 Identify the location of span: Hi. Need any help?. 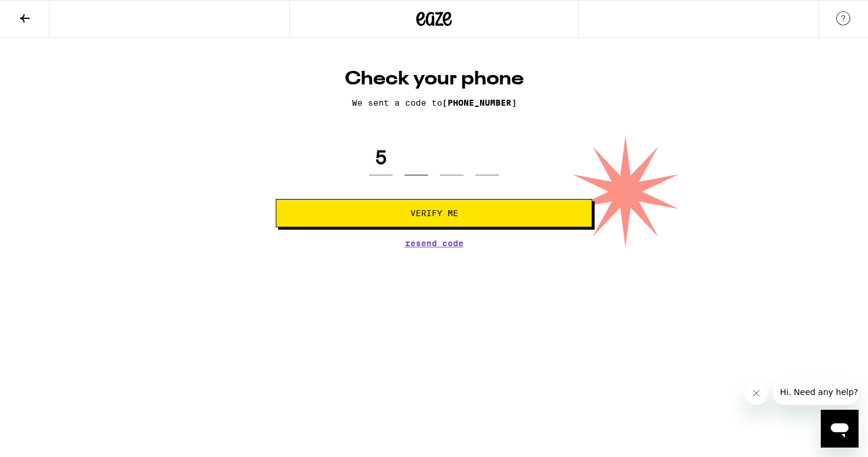
(47, 13).